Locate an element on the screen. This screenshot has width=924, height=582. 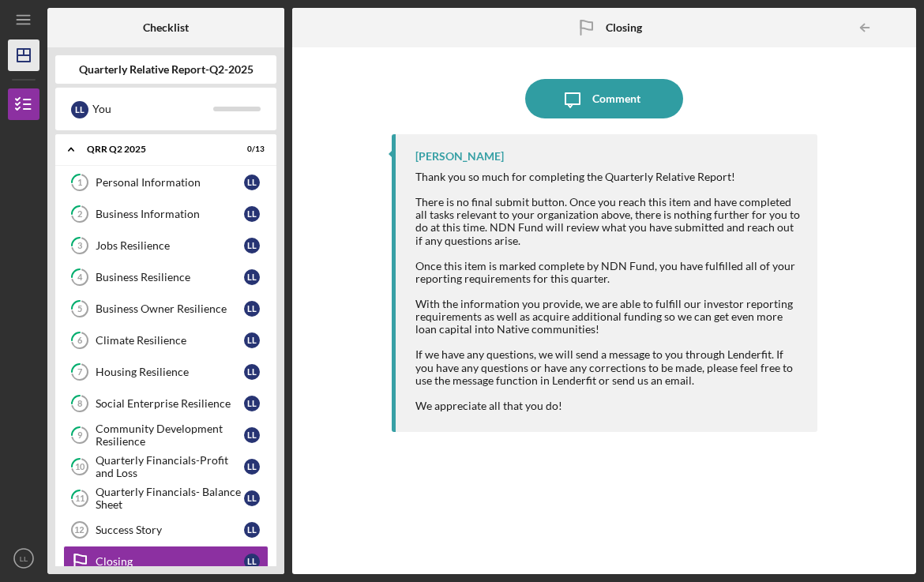
a: 9Community Development ResilienceLL is located at coordinates (166, 436).